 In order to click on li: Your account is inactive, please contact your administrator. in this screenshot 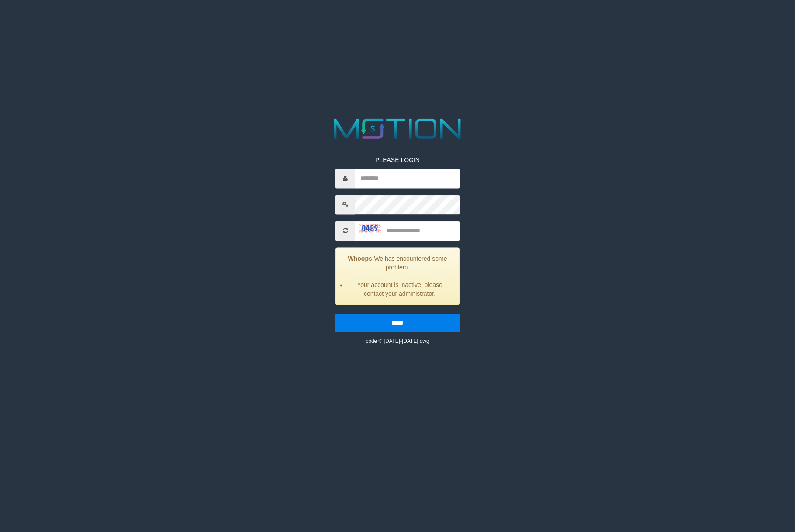, I will do `click(399, 289)`.